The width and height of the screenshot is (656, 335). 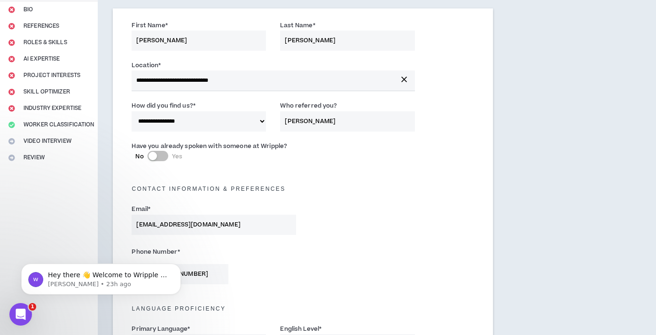 I want to click on img: Profile image for Morgan, so click(x=29, y=36).